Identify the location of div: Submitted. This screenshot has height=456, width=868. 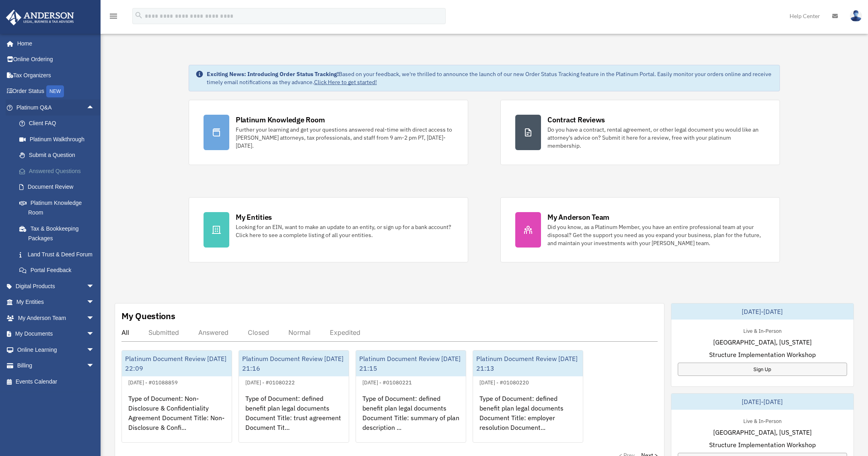
(164, 333).